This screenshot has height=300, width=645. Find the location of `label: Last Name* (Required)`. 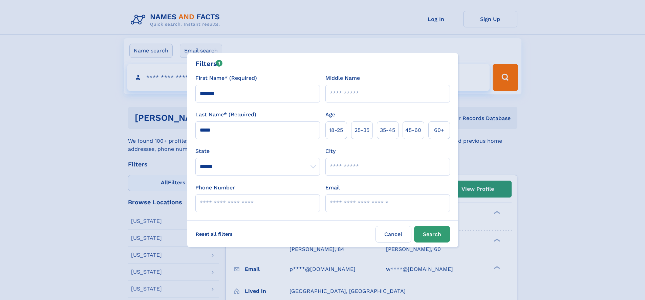

label: Last Name* (Required) is located at coordinates (226, 115).